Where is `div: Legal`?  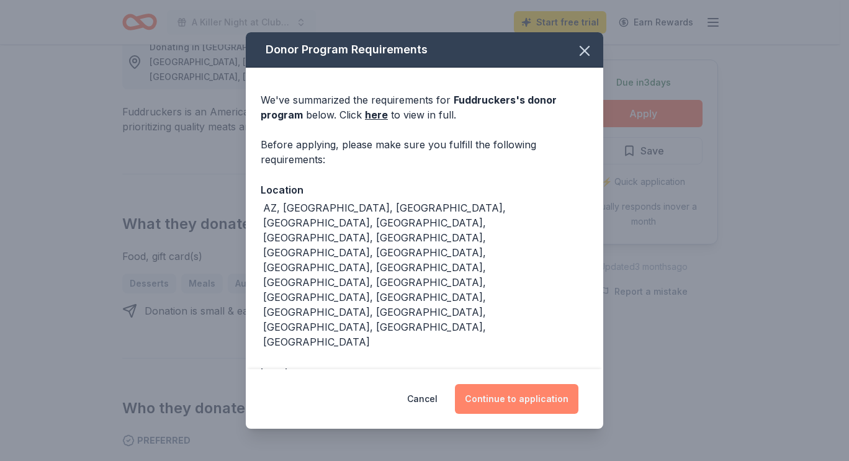 div: Legal is located at coordinates (424, 372).